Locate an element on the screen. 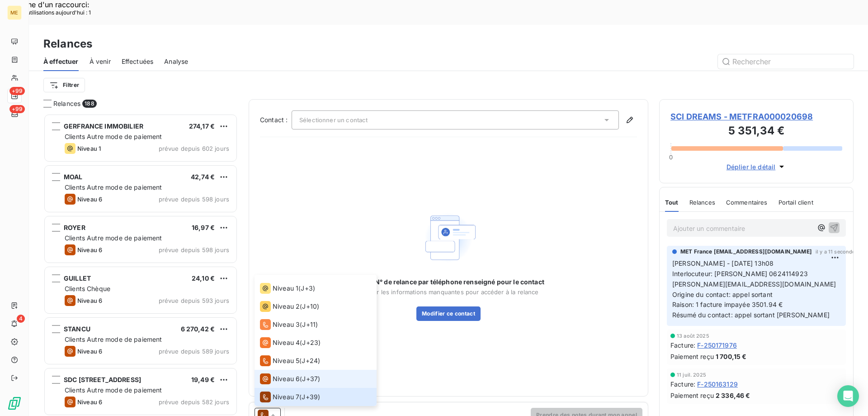 This screenshot has width=868, height=416. span: Niveau 2 is located at coordinates (286, 306).